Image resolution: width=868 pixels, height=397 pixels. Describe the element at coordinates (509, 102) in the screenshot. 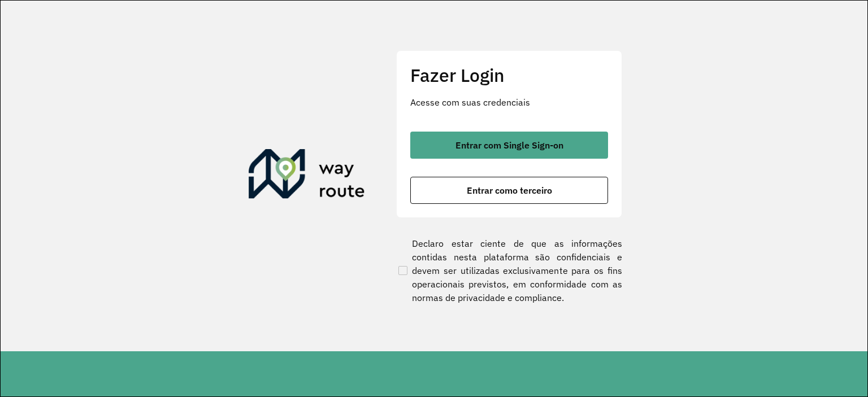

I see `p: Acesse com suas credenciais` at that location.